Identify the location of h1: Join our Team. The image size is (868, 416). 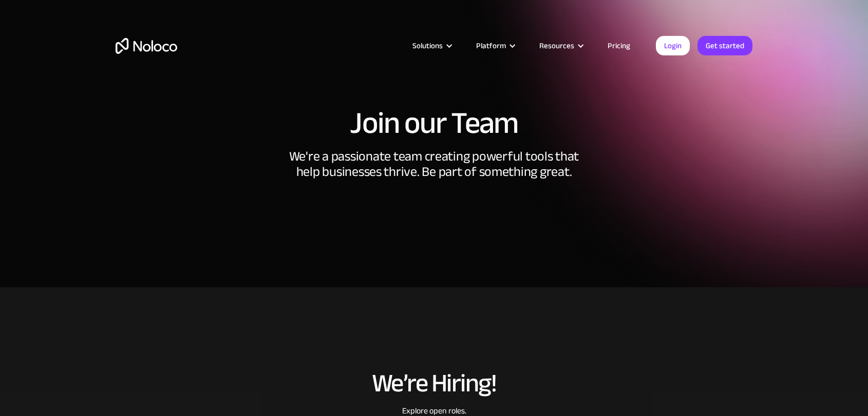
(434, 123).